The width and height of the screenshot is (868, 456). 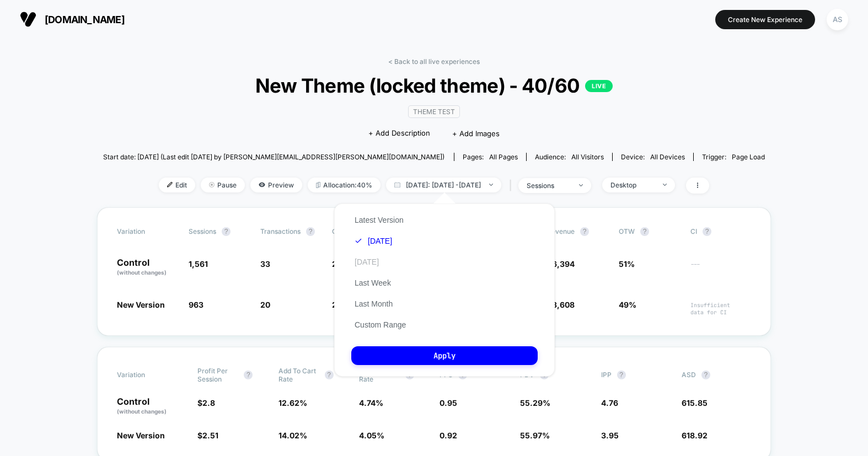 What do you see at coordinates (399, 133) in the screenshot?
I see `span: + Add Description` at bounding box center [399, 133].